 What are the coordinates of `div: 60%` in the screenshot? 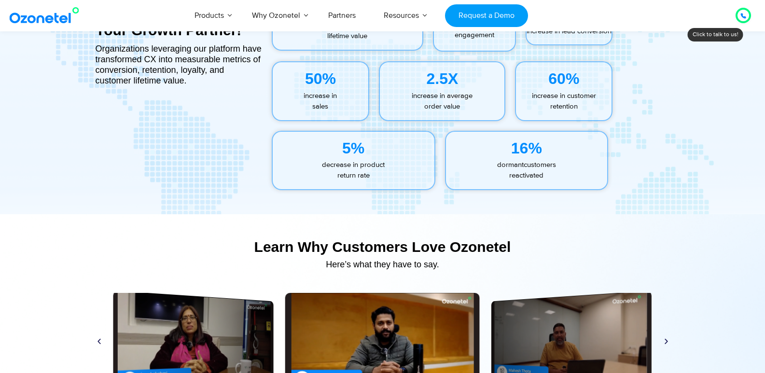 It's located at (564, 79).